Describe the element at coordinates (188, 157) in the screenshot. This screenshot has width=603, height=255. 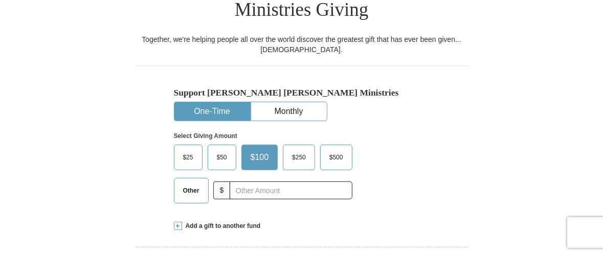
I see `span: $25` at that location.